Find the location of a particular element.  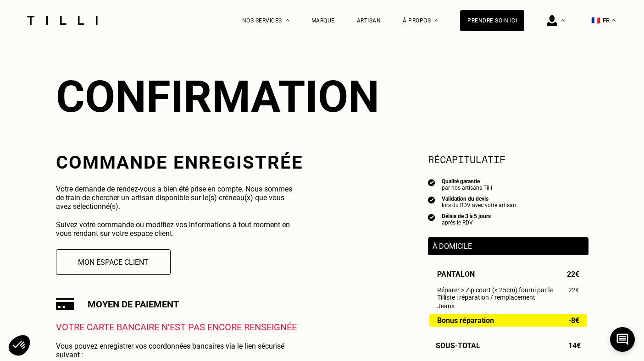

p: Votre carte bancaire n‘est pas encore renseignée is located at coordinates (179, 328).